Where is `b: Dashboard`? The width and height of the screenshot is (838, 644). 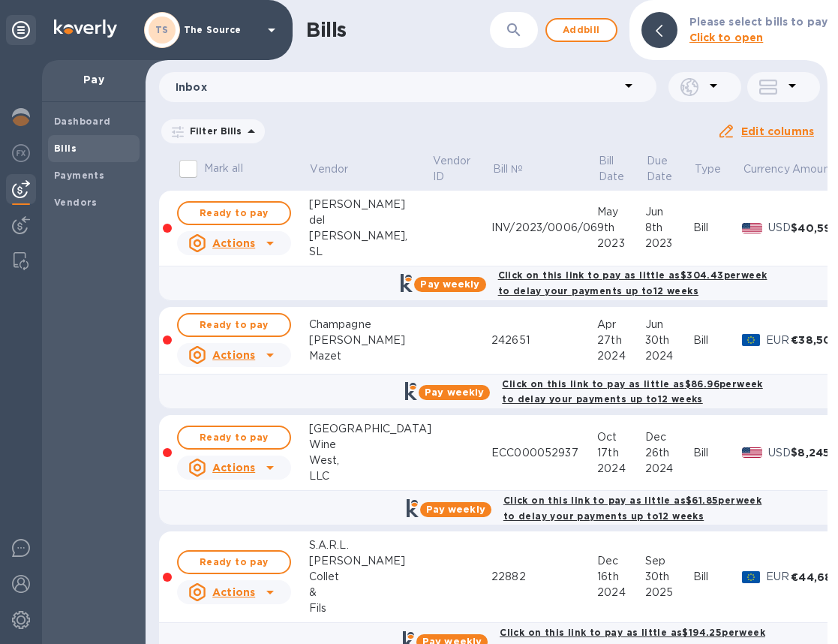
b: Dashboard is located at coordinates (82, 121).